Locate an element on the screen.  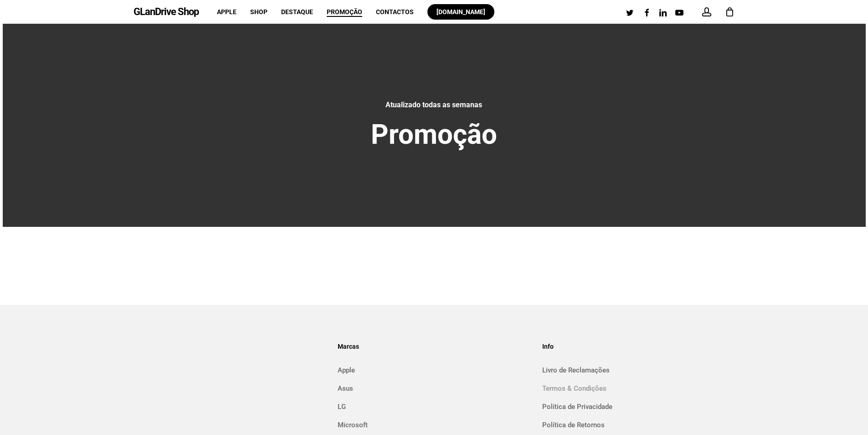
a: Cart is located at coordinates (730, 12).